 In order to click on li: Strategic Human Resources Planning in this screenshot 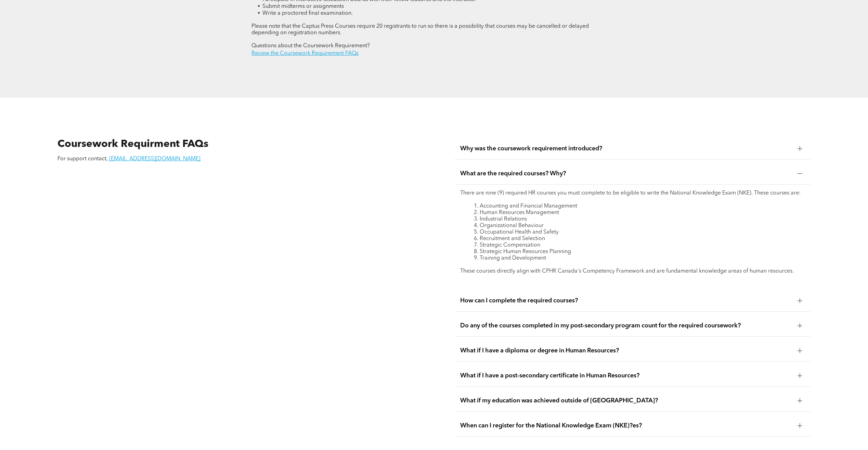, I will do `click(640, 252)`.